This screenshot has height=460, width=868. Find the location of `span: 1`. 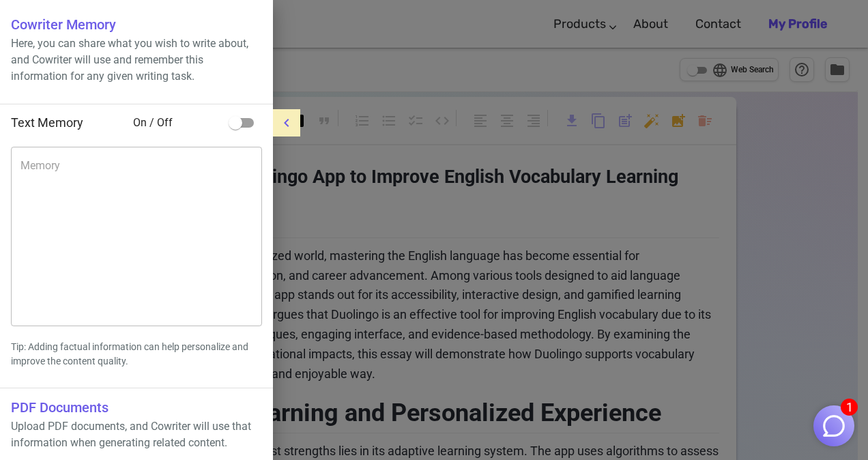

span: 1 is located at coordinates (849, 407).